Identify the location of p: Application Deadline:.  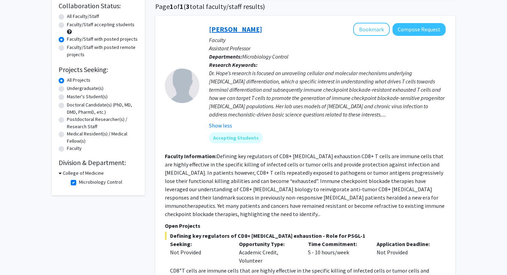
(406, 244).